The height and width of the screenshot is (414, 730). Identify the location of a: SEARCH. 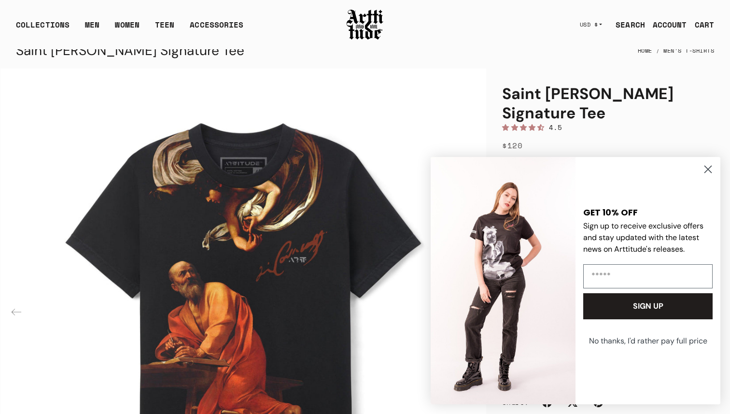
(627, 25).